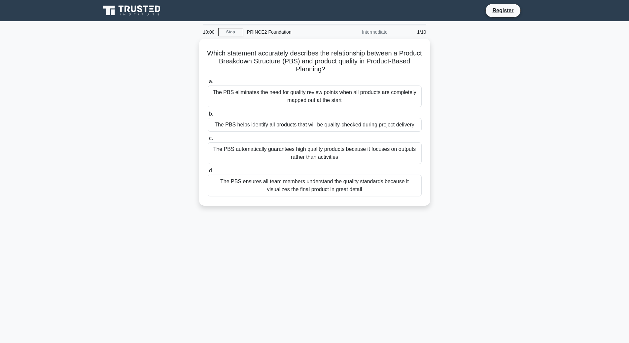  I want to click on div: The PBS ensures all team members understand the quality standards because it visualizes the final..., so click(315, 186).